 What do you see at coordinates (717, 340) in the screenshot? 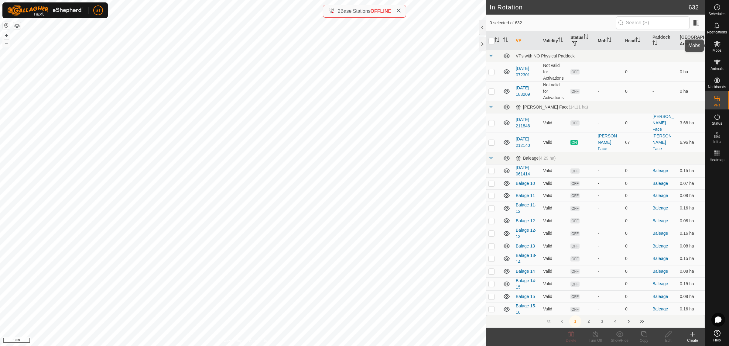
I see `span: Help` at bounding box center [717, 340].